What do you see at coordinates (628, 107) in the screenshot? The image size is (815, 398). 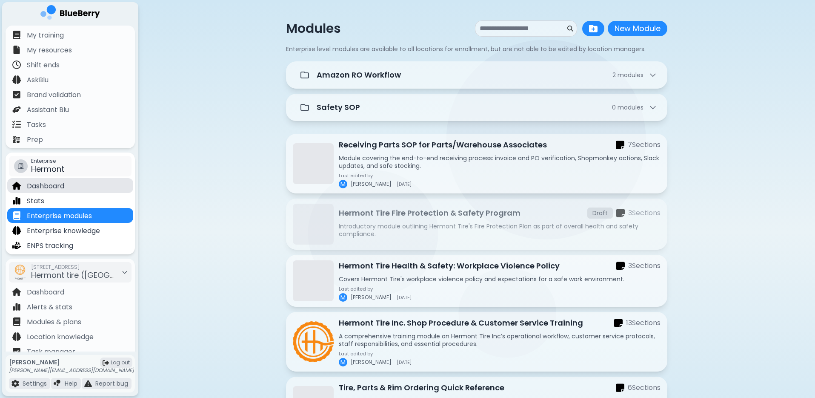 I see `span: 0` at bounding box center [628, 107].